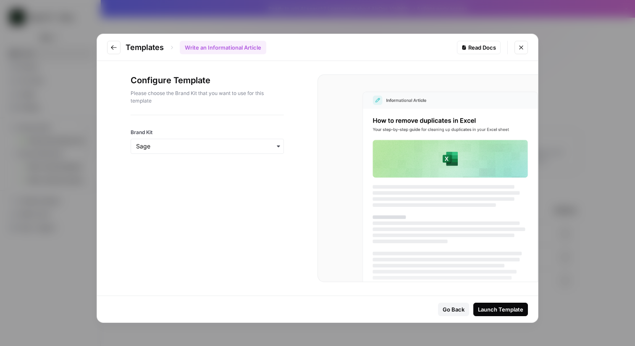  What do you see at coordinates (196, 47) in the screenshot?
I see `div: Templates` at bounding box center [196, 47].